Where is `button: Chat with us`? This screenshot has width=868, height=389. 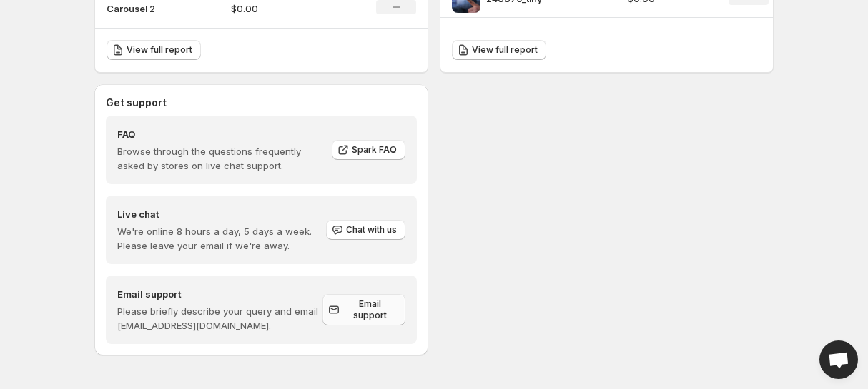
button: Chat with us is located at coordinates (365, 230).